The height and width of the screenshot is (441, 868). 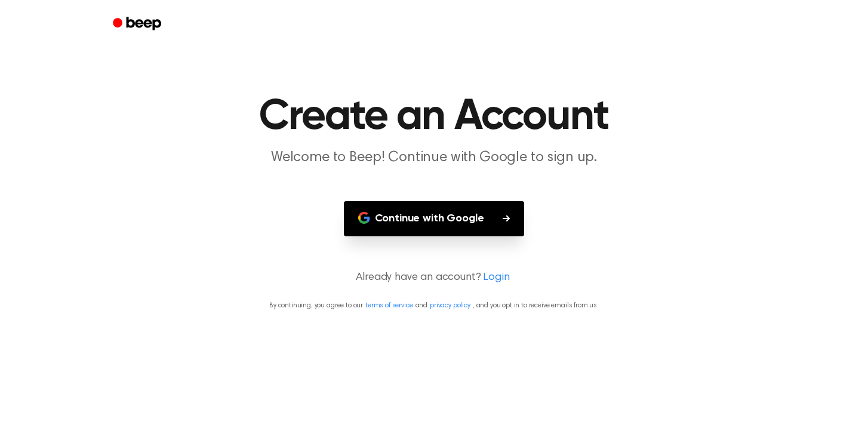 What do you see at coordinates (450, 305) in the screenshot?
I see `a: privacy policy` at bounding box center [450, 305].